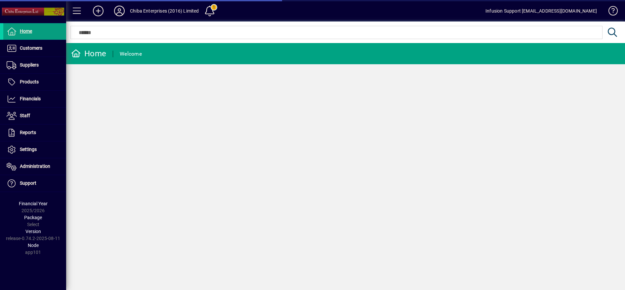 This screenshot has height=290, width=625. Describe the element at coordinates (131, 54) in the screenshot. I see `div: Welcome` at that location.